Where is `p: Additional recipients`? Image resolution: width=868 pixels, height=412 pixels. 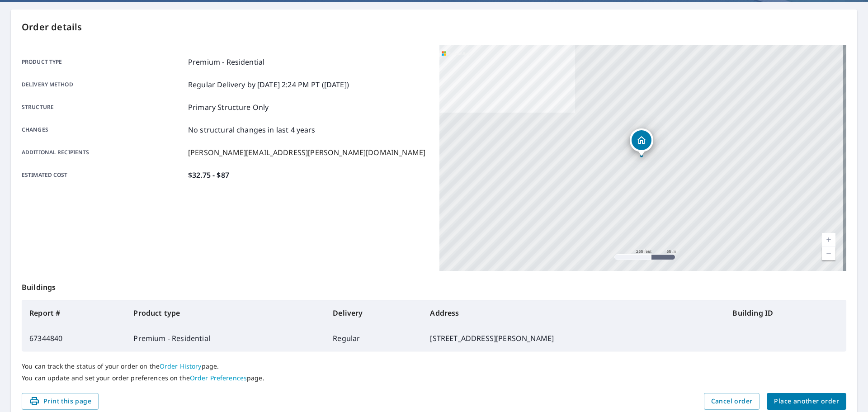
p: Additional recipients is located at coordinates (103, 152).